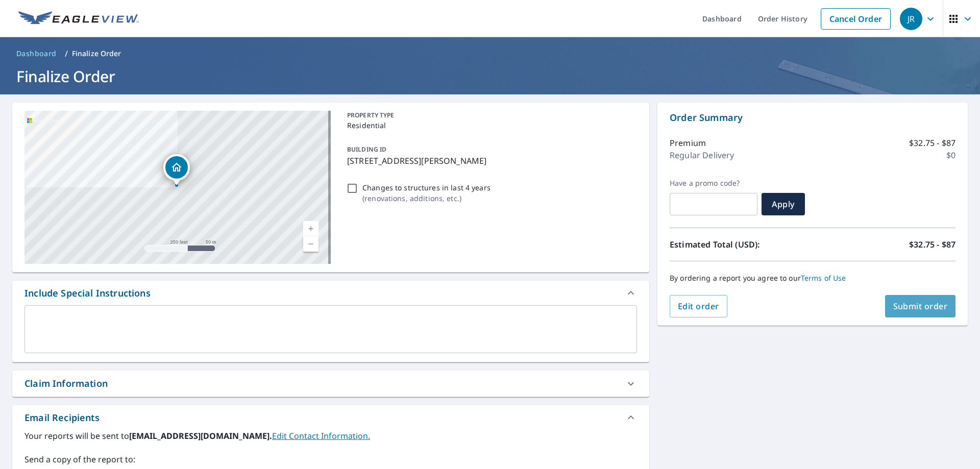  Describe the element at coordinates (855, 19) in the screenshot. I see `a: Cancel Order` at that location.